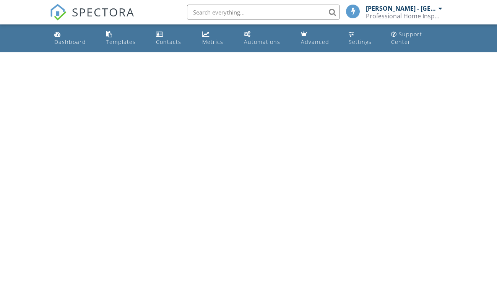  I want to click on div: Settings, so click(360, 42).